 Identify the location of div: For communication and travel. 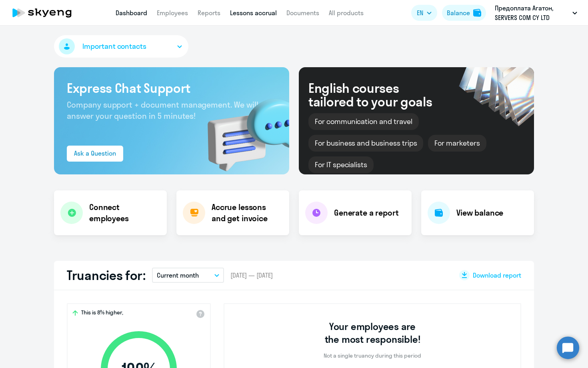
(363, 122).